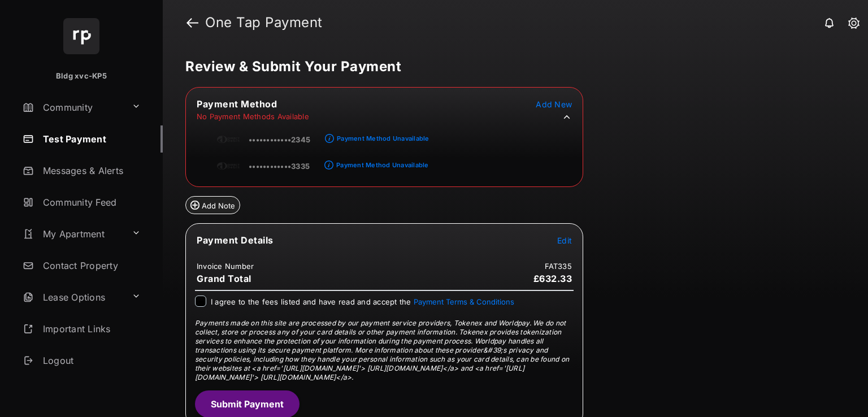  I want to click on a: Contact Property, so click(90, 266).